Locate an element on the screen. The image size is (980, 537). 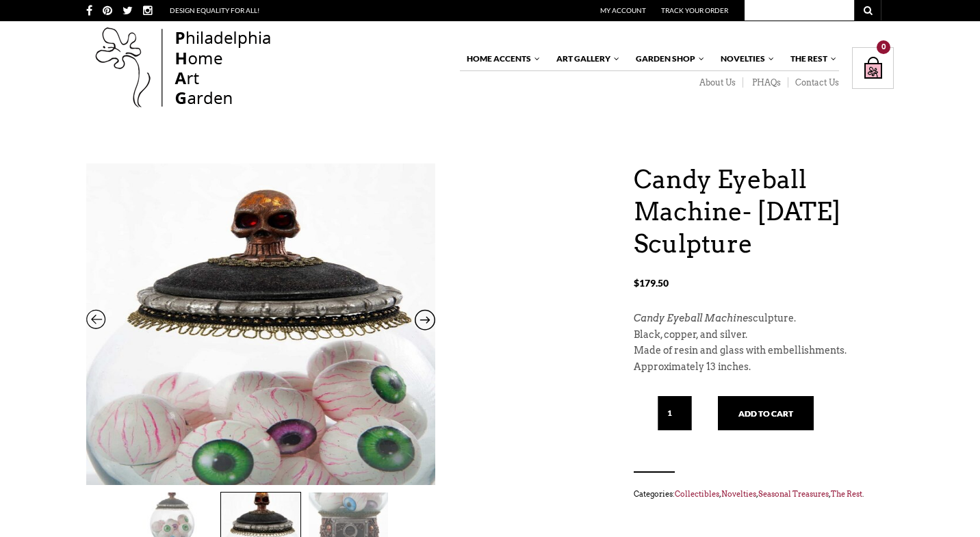
a: About Us is located at coordinates (716, 83).